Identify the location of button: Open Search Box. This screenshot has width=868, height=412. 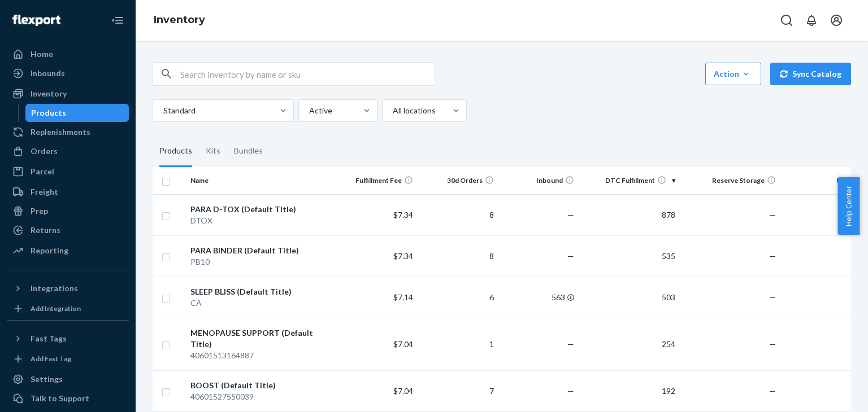
(786, 20).